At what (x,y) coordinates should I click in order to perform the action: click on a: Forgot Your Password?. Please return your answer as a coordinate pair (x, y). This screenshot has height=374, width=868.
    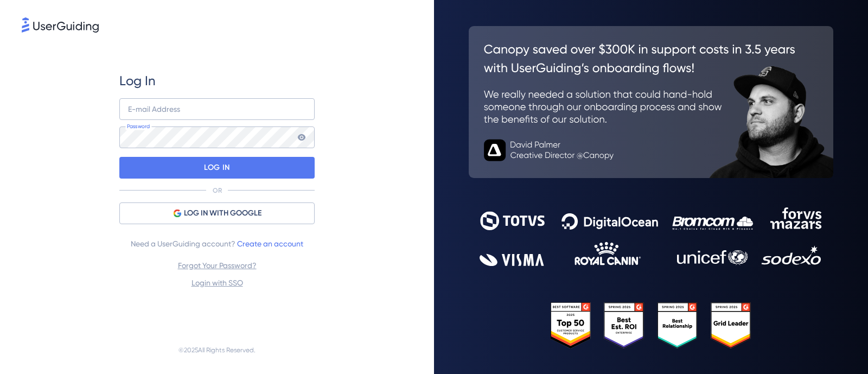
    Looking at the image, I should click on (217, 266).